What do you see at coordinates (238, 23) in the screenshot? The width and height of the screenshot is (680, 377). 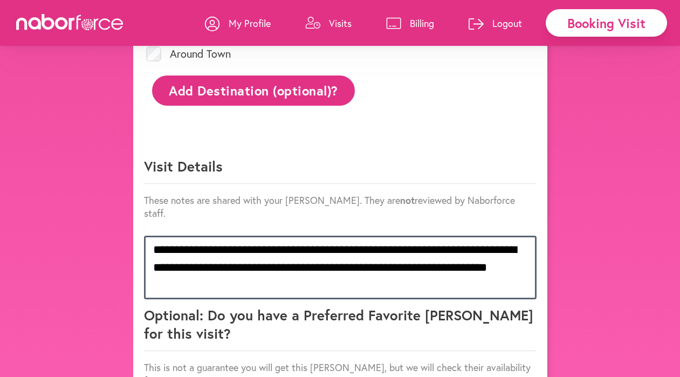 I see `a: My Profile` at bounding box center [238, 23].